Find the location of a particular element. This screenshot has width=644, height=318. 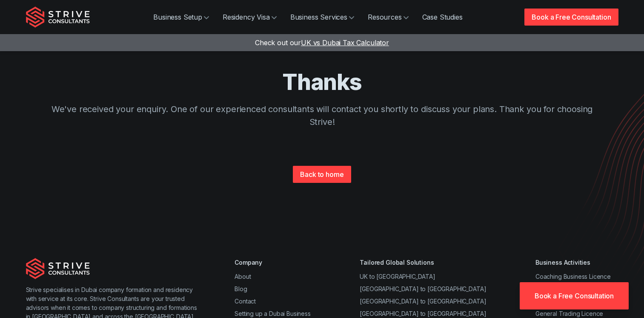

a: Case Studies is located at coordinates (442, 17).